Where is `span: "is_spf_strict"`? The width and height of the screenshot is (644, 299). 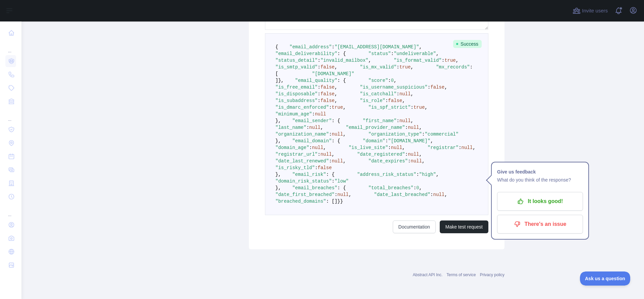 span: "is_spf_strict" is located at coordinates (389, 107).